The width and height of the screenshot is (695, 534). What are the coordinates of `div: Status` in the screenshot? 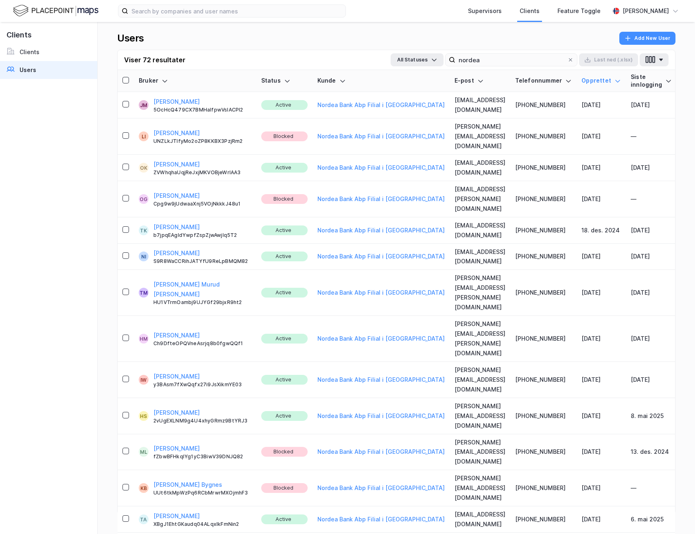 It's located at (284, 81).